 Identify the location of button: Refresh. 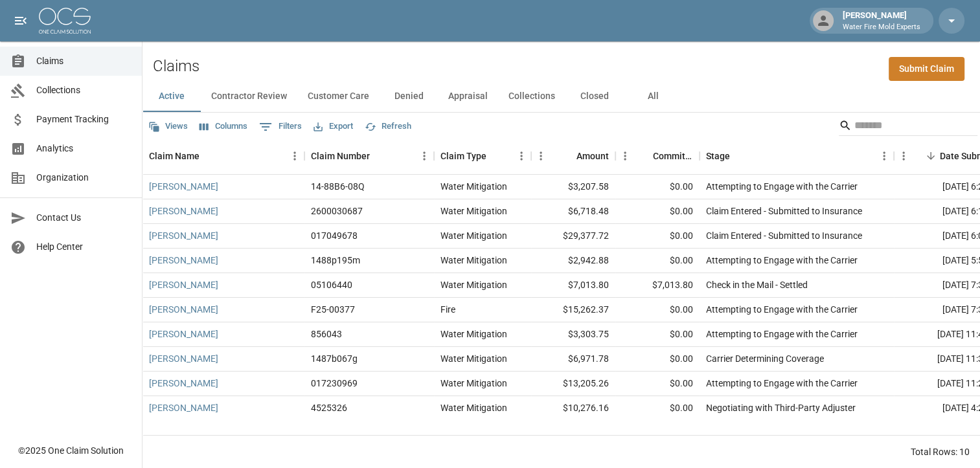
(388, 126).